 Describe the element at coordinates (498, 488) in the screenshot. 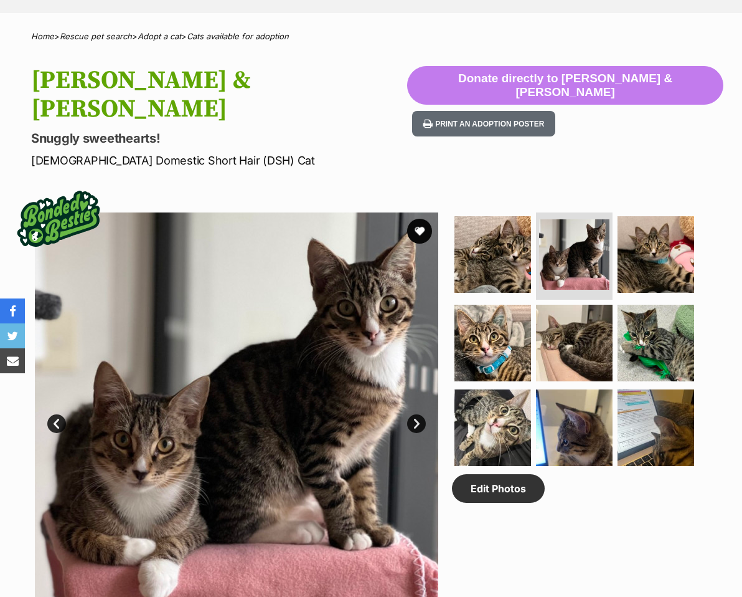

I see `a: Edit Photos` at that location.